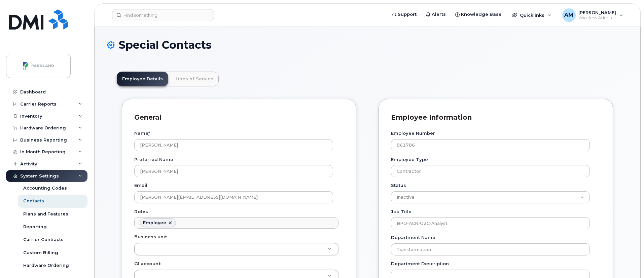 Image resolution: width=644 pixels, height=278 pixels. I want to click on label: Employee Type, so click(410, 159).